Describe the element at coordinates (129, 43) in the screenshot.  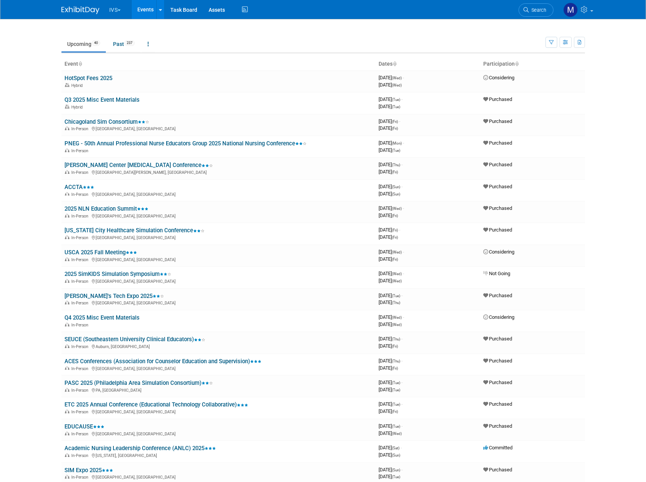
I see `span: 237` at that location.